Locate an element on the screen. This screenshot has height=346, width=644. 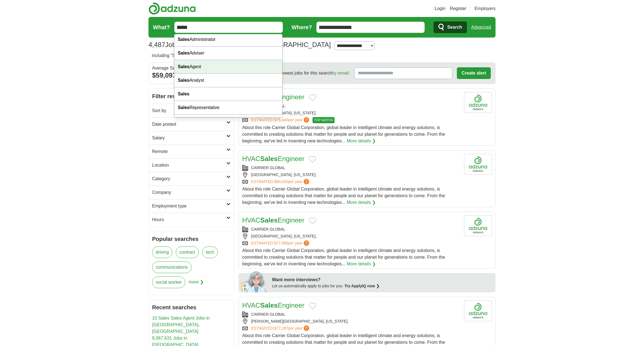
span: $77,287 is located at coordinates (281, 328).